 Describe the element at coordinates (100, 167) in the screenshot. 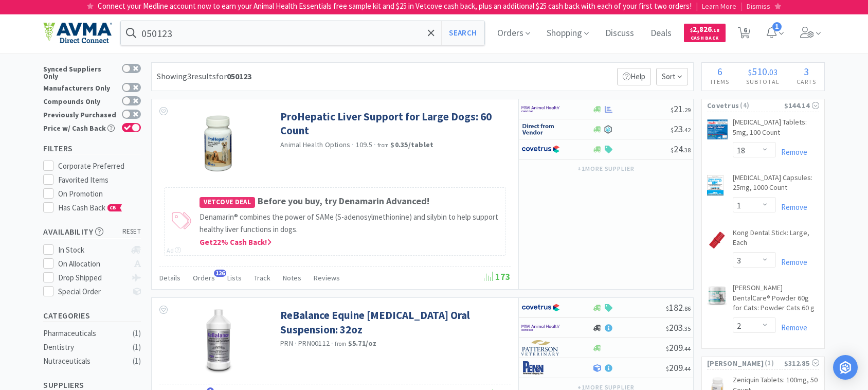

I see `div: Corporate Preferred` at that location.